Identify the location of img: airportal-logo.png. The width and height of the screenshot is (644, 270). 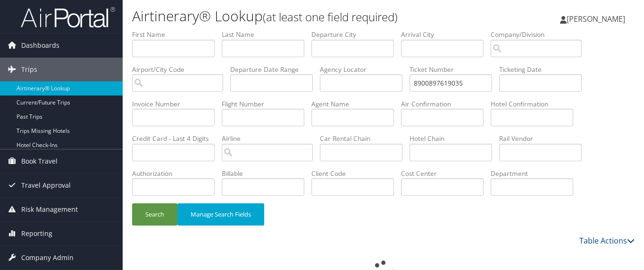
(68, 17).